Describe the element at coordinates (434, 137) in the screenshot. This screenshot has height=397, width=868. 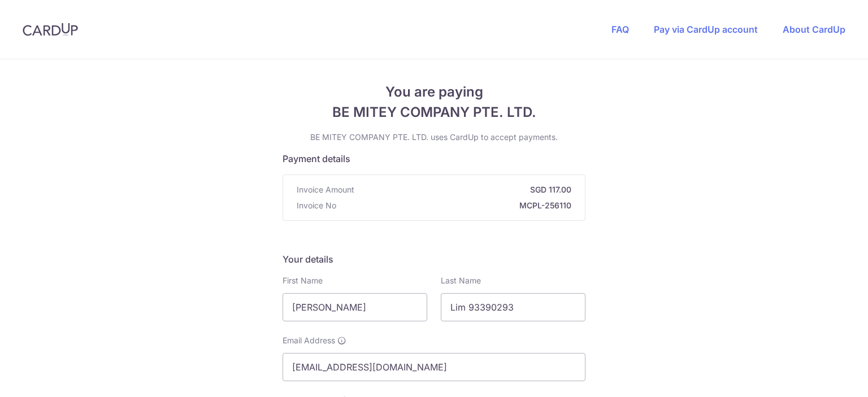
I see `p: BE MITEY COMPANY PTE. LTD. uses CardUp to accept payments.` at that location.